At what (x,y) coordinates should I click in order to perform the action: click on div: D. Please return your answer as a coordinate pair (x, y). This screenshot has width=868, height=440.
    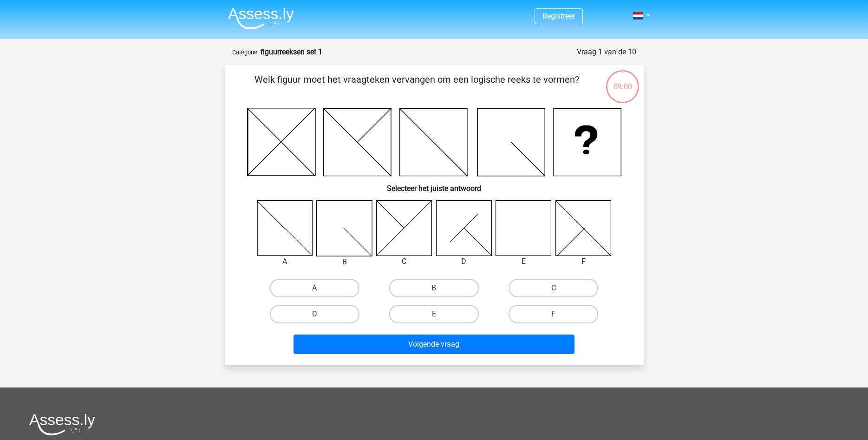
    Looking at the image, I should click on (464, 261).